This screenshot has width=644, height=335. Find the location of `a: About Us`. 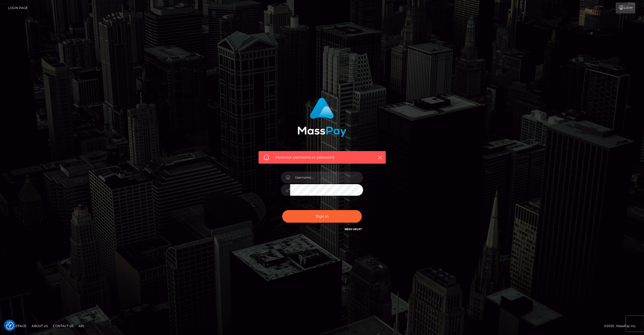

a: About Us is located at coordinates (39, 326).